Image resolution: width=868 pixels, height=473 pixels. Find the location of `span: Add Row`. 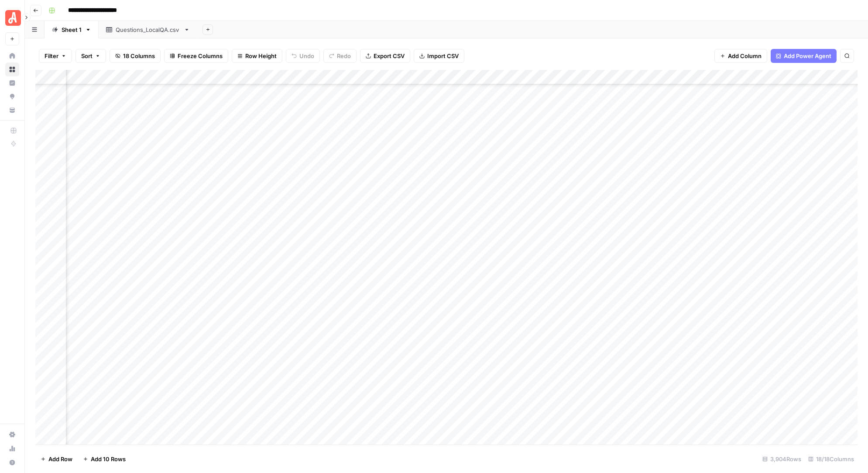

span: Add Row is located at coordinates (60, 459).